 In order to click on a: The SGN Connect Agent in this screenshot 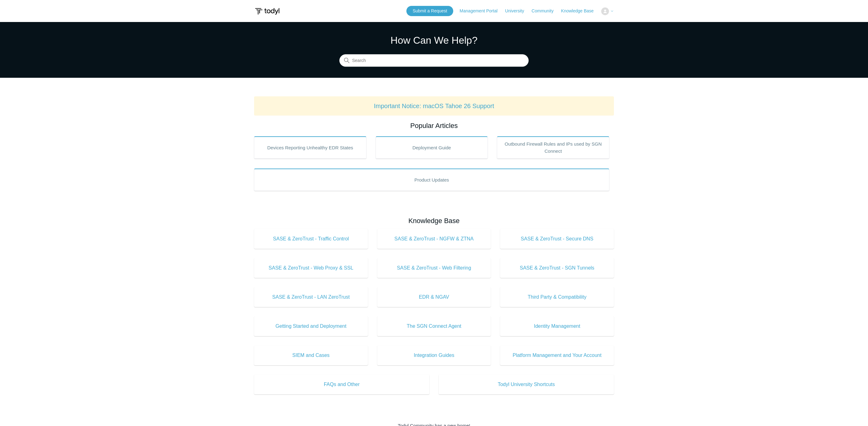, I will do `click(434, 327)`.